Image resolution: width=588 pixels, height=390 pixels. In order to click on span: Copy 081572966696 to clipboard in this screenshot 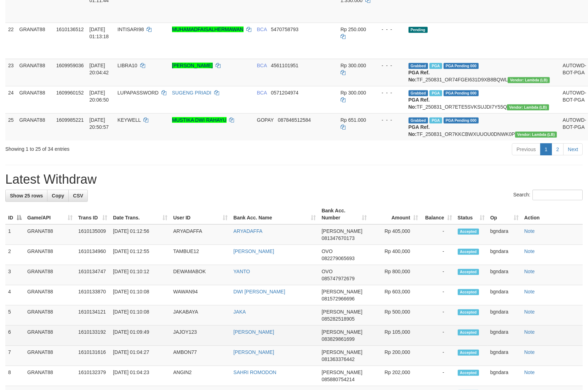, I will do `click(337, 299)`.